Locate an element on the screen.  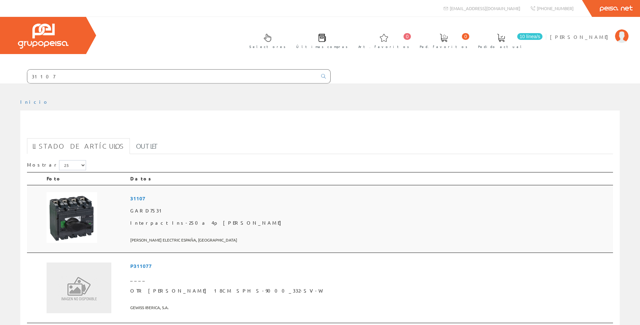
a: Listado de artículos is located at coordinates (78, 146).